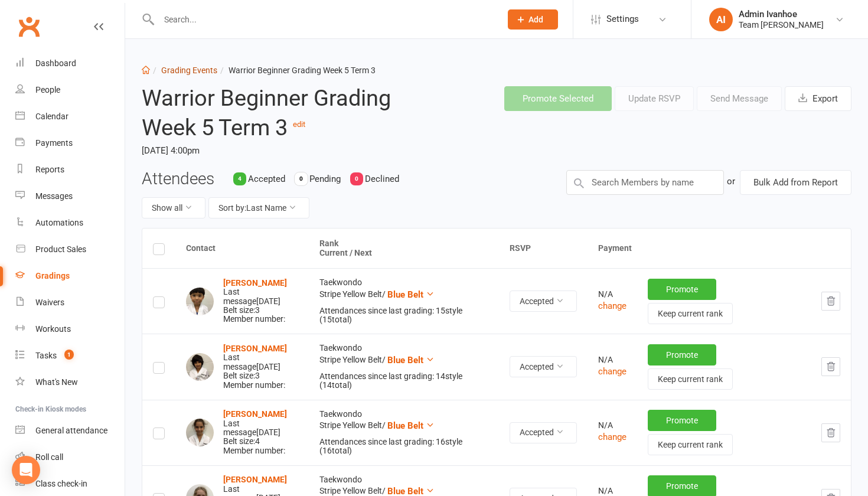 The image size is (868, 496). I want to click on div: Workouts, so click(53, 329).